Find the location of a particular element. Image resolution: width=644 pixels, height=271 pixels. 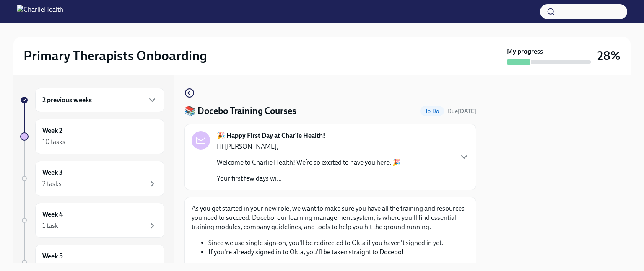

span: To Do is located at coordinates (432, 111).